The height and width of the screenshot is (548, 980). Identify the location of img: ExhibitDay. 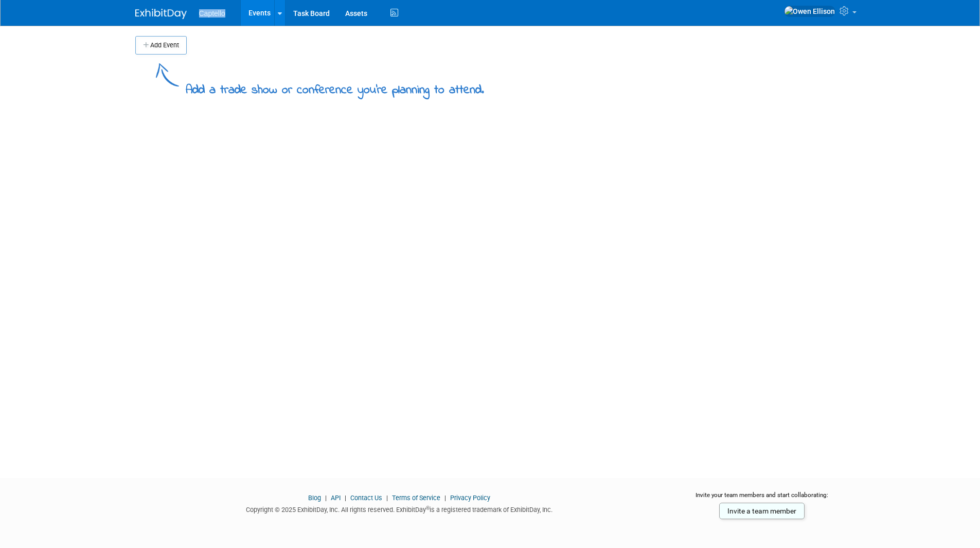
(161, 14).